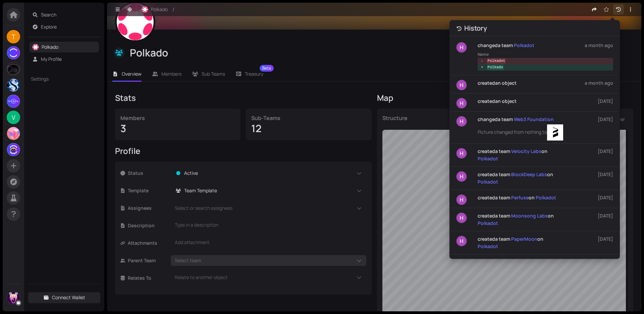 This screenshot has width=644, height=314. Describe the element at coordinates (14, 101) in the screenshot. I see `img: T8Xj_ByQ5B.jpeg` at that location.